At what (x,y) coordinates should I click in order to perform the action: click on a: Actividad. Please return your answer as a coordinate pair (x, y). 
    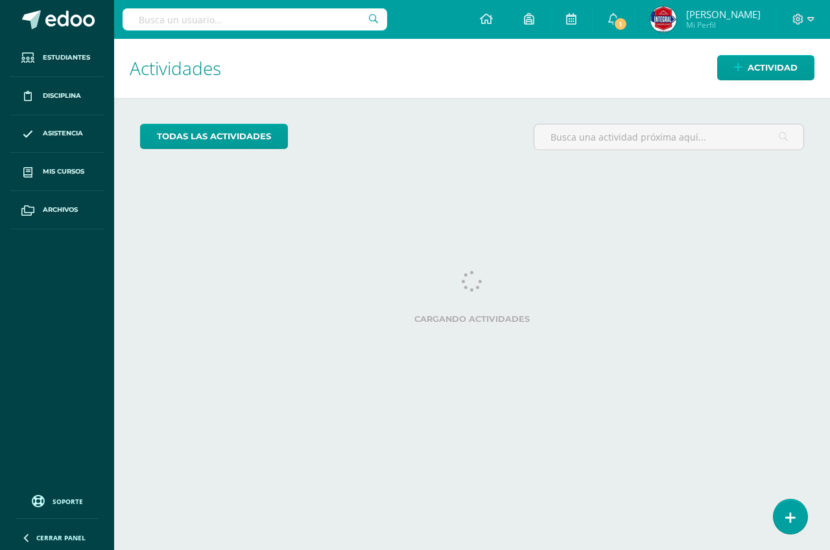
    Looking at the image, I should click on (766, 67).